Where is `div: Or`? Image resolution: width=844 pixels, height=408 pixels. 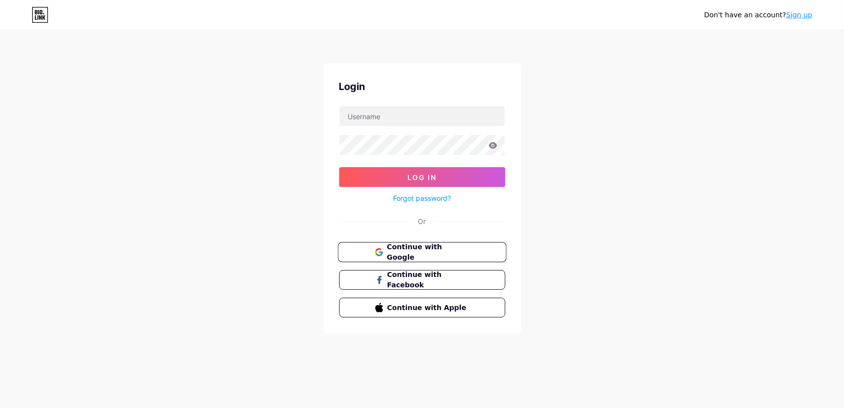
div: Or is located at coordinates (422, 221).